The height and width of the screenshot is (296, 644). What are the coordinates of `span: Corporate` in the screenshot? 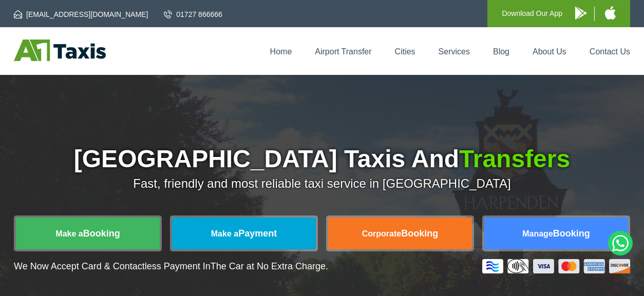 It's located at (382, 234).